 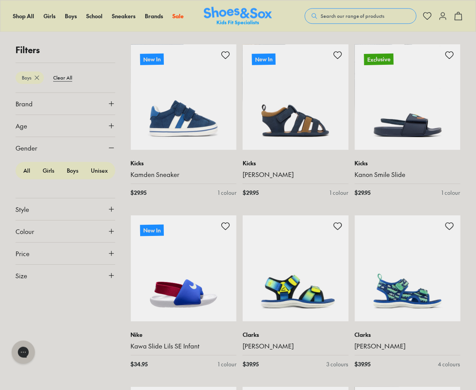 I want to click on button: Search our range of products, so click(x=361, y=16).